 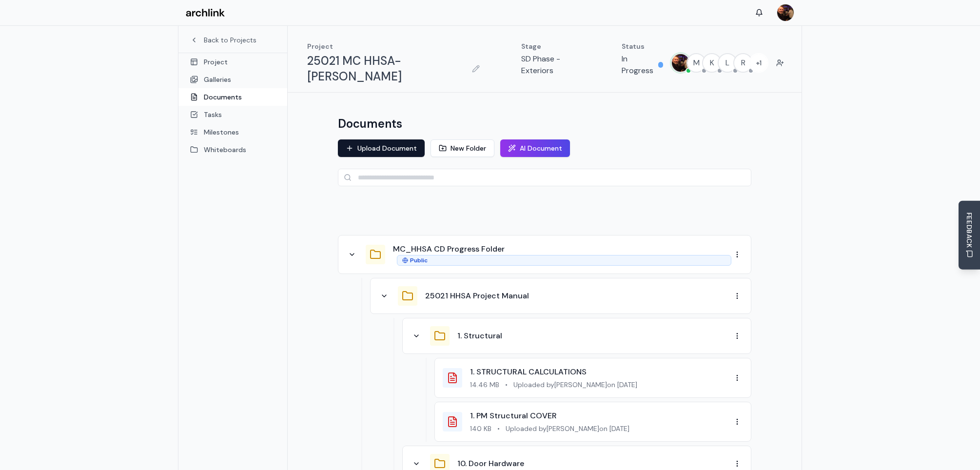 What do you see at coordinates (561, 296) in the screenshot?
I see `div: 25021 HHSA Project Manual` at bounding box center [561, 296].